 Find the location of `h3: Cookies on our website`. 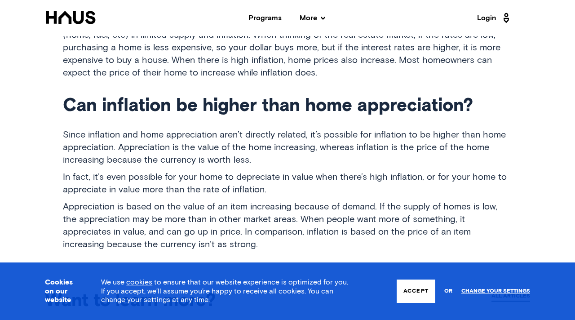

h3: Cookies on our website is located at coordinates (62, 291).